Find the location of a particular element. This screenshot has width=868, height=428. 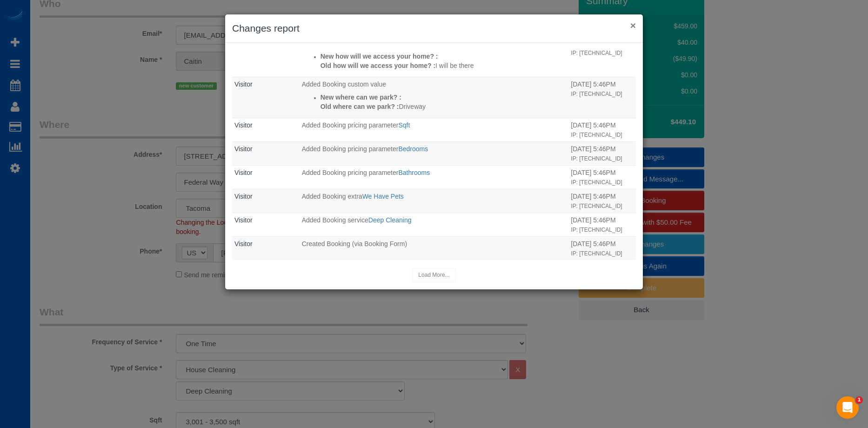

span: Added Booking extra is located at coordinates (332, 196).